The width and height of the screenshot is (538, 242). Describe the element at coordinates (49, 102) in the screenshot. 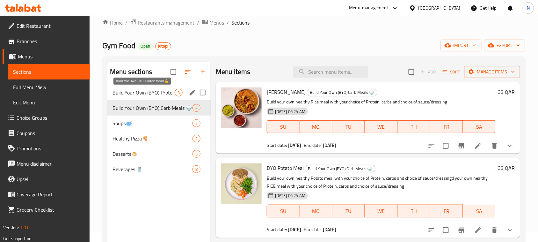

I see `a: Edit Menu` at that location.